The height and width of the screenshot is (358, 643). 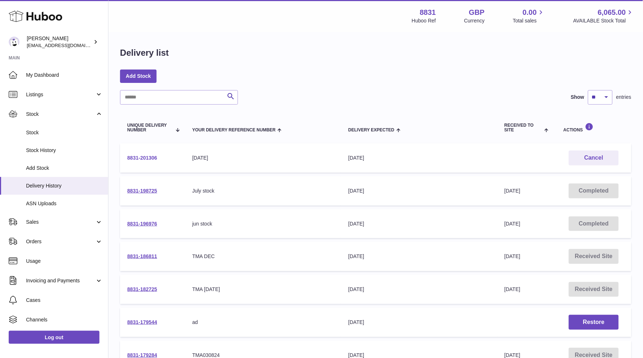 I want to click on div: July stock, so click(x=263, y=191).